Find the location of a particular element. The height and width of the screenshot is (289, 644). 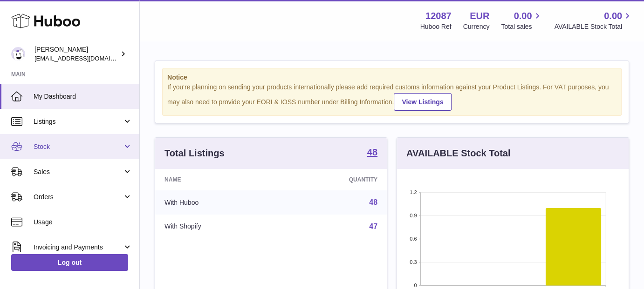

div: If you're planning on sending your products internationally please add required customs informati... is located at coordinates (392, 97).